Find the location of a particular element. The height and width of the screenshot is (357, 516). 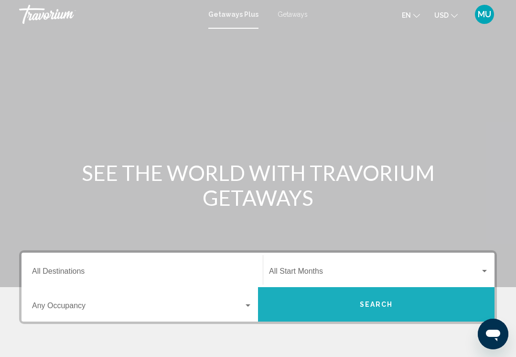

div: Search widget is located at coordinates (258, 287).